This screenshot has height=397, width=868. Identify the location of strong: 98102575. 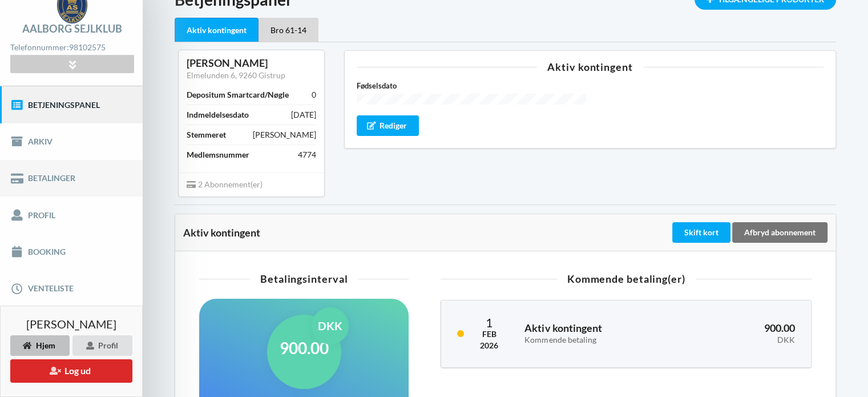
(88, 47).